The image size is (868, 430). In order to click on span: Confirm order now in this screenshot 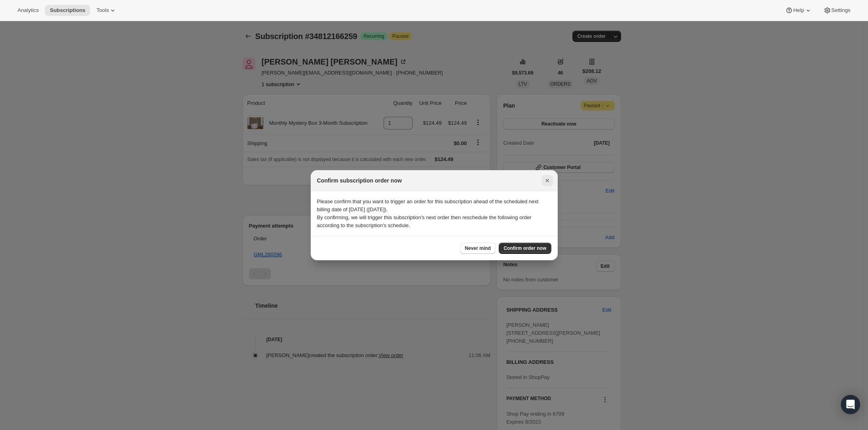, I will do `click(525, 248)`.